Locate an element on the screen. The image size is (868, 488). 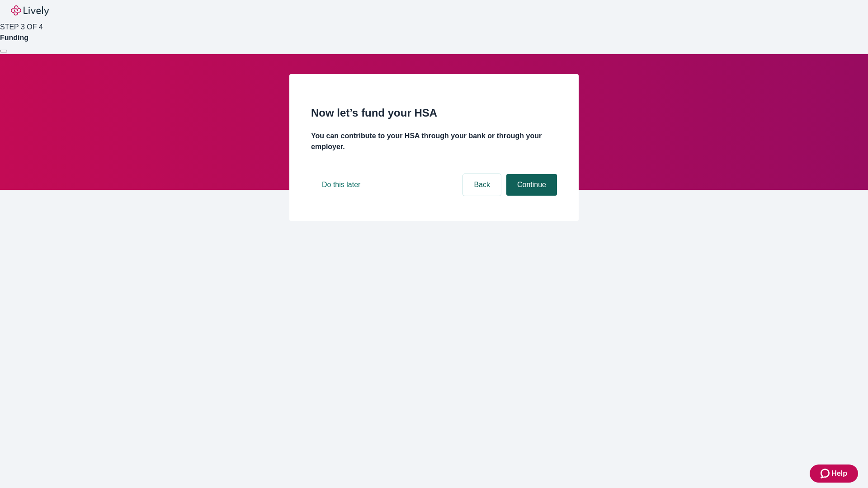
svg: Zendesk support icon is located at coordinates (826, 474).